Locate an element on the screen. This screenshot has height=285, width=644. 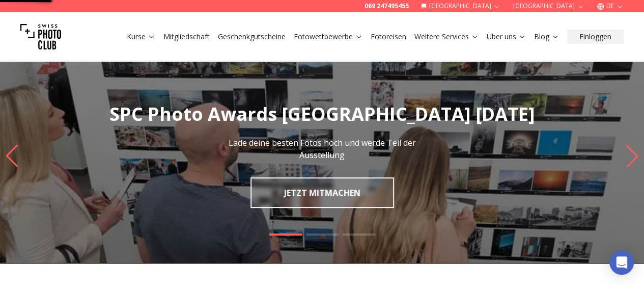
a: Kurse is located at coordinates (141, 37).